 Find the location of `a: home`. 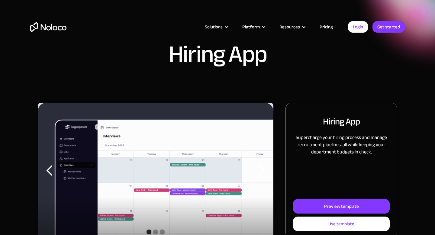

a: home is located at coordinates (48, 27).